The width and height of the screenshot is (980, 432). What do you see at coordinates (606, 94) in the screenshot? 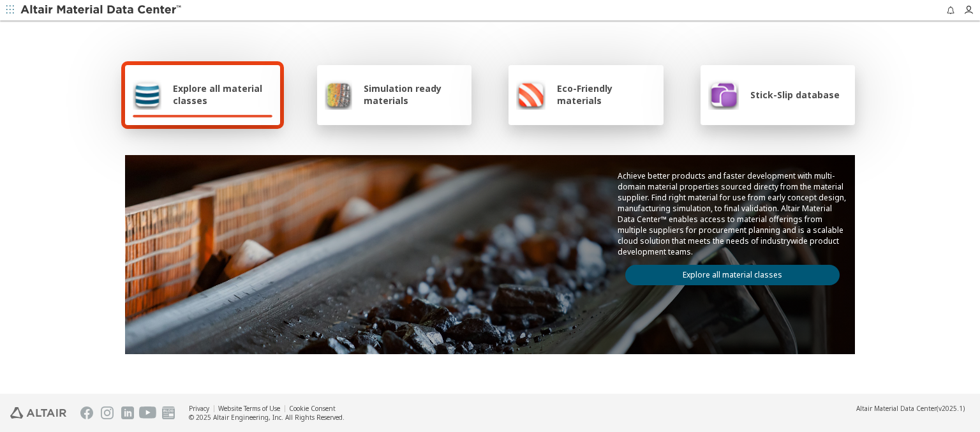
I see `span: Eco-Friendly materials` at bounding box center [606, 94].